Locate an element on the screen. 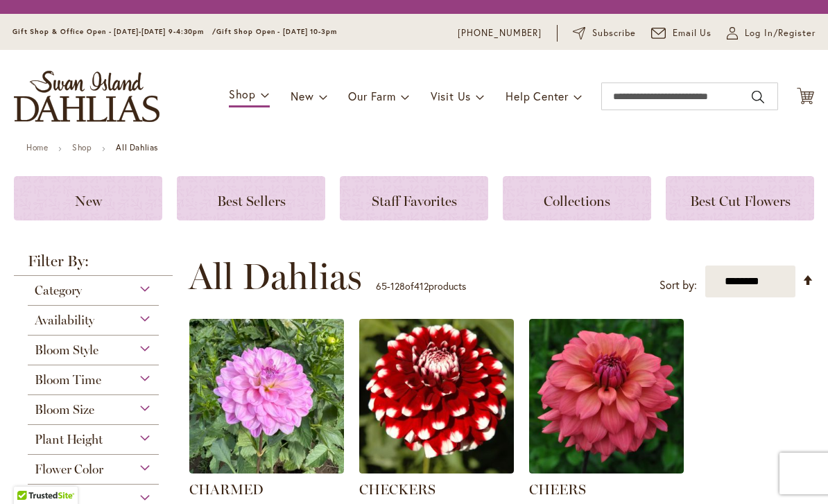 This screenshot has width=828, height=504. a: Log In/Register is located at coordinates (771, 33).